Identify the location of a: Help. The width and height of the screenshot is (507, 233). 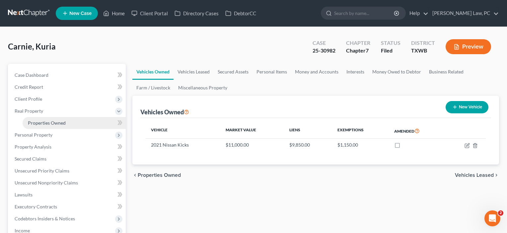
(417, 13).